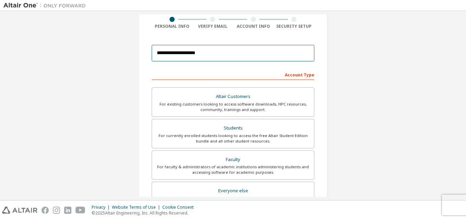 This screenshot has width=466, height=220. I want to click on div: For currently enrolled students looking to access the free Altair Student Edition bundle and all ..., so click(233, 139).